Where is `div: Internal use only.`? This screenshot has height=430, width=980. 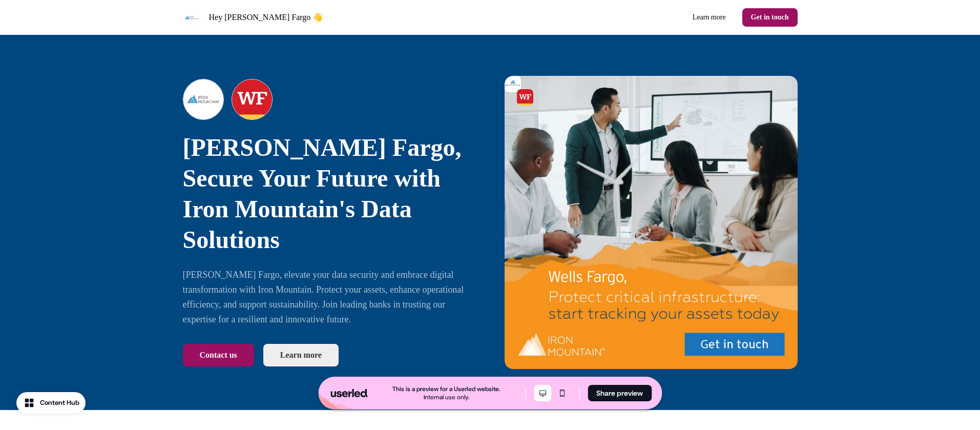 div: Internal use only. is located at coordinates (447, 397).